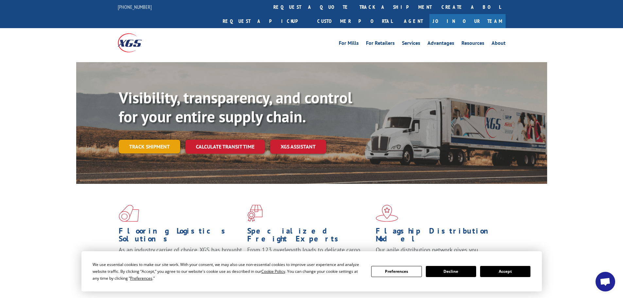 The width and height of the screenshot is (623, 298). Describe the element at coordinates (413, 21) in the screenshot. I see `a: Agent` at that location.